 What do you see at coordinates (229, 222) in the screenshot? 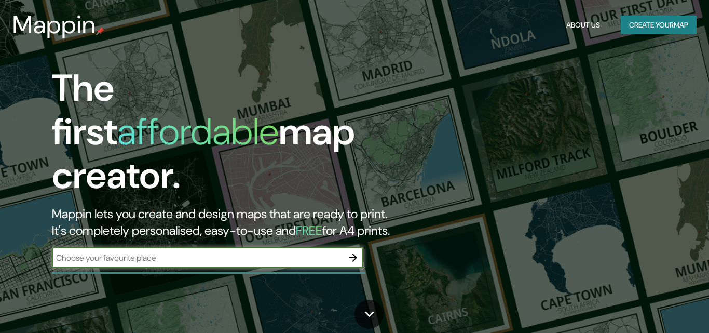
I see `h2: Mappin lets you create and design maps that are ready to print. It's completely personalised, eas...` at bounding box center [229, 222].